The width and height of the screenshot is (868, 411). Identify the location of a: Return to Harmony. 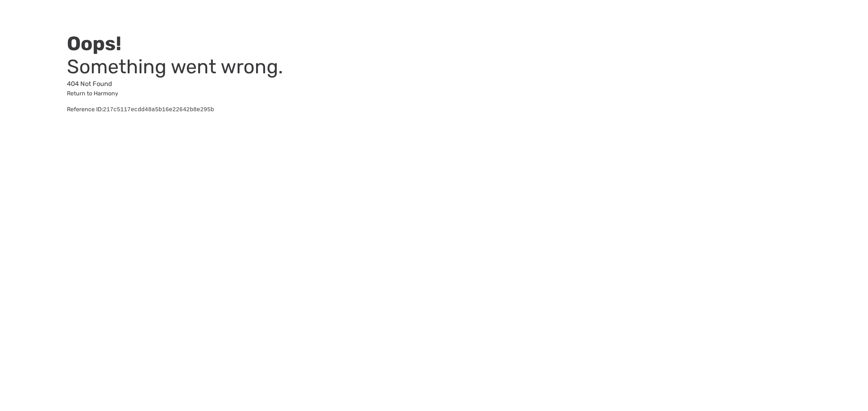
(92, 93).